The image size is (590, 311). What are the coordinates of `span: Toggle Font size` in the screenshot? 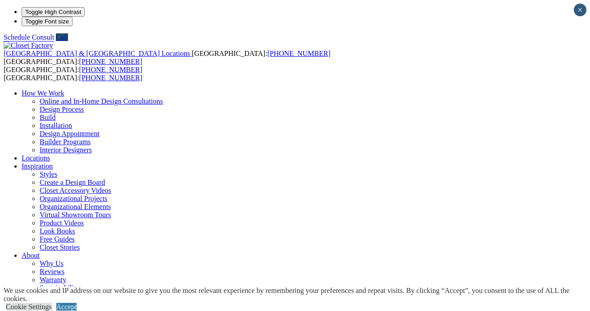 It's located at (47, 21).